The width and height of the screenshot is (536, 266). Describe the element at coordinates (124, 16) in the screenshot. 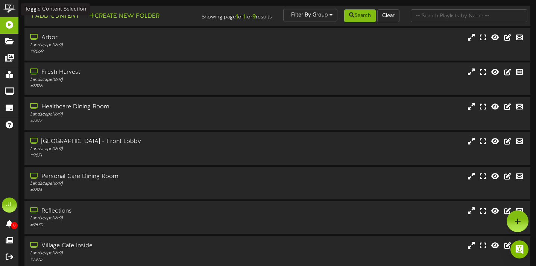

I see `button: Create New Folder` at that location.